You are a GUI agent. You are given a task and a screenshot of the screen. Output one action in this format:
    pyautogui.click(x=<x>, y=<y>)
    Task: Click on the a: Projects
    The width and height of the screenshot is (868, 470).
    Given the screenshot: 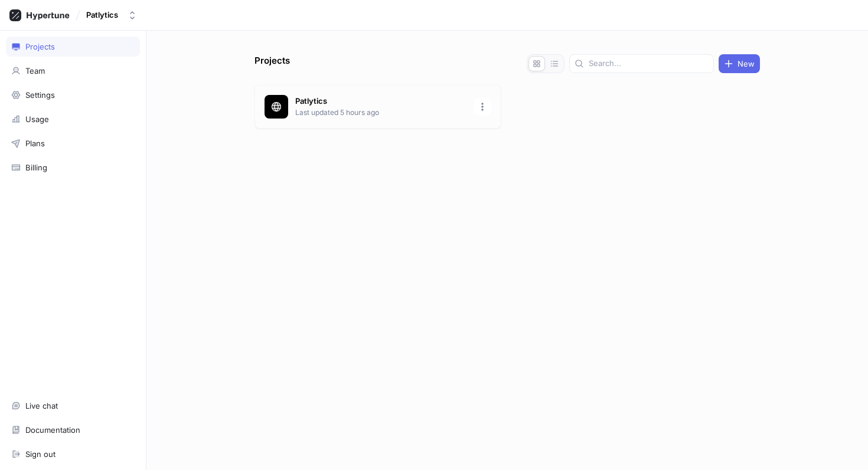 What is the action you would take?
    pyautogui.click(x=73, y=47)
    